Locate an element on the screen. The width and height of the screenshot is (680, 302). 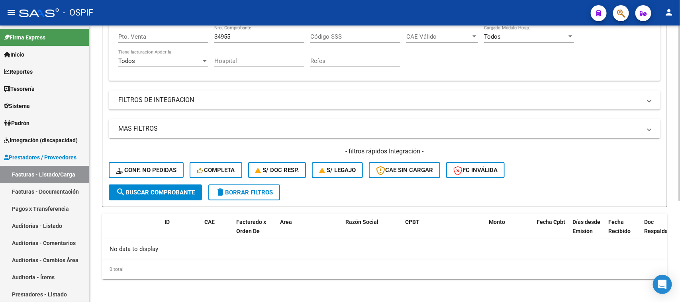
datatable-header-cell: CAE is located at coordinates (217, 231).